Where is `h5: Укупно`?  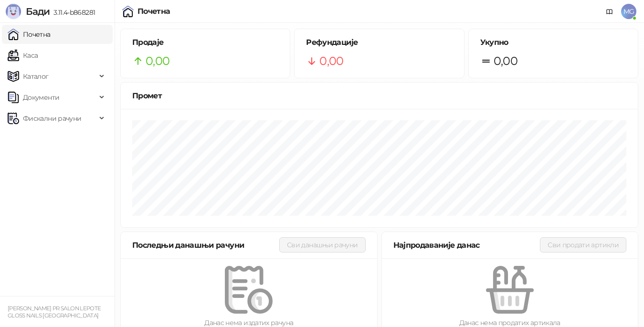 h5: Укупно is located at coordinates (553, 42).